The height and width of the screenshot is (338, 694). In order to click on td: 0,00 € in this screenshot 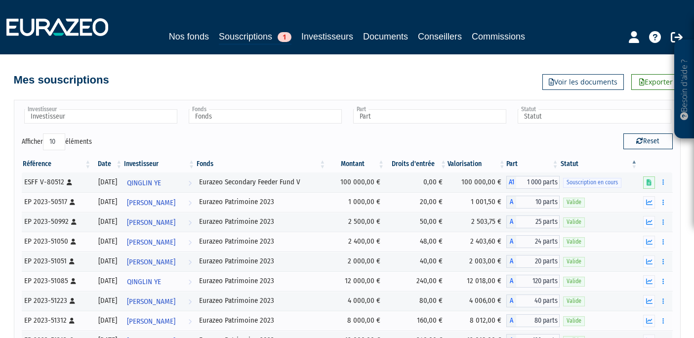, I will do `click(416, 182)`.